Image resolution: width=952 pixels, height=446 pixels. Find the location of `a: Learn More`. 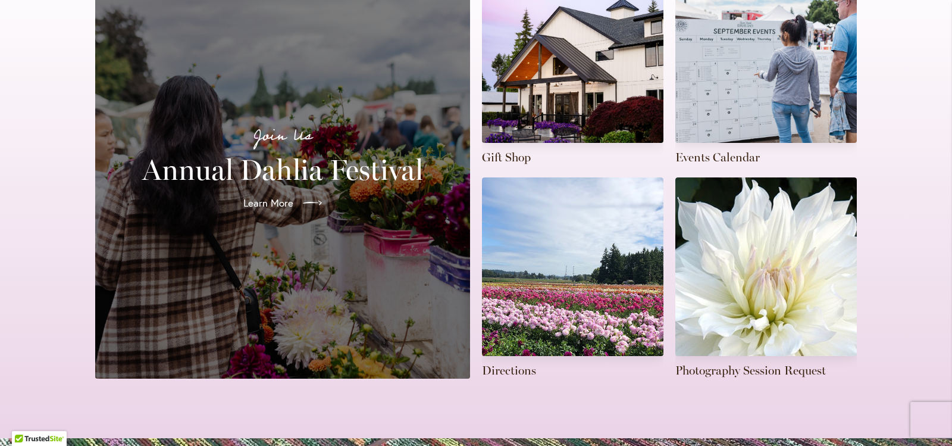

a: Learn More is located at coordinates (283, 203).